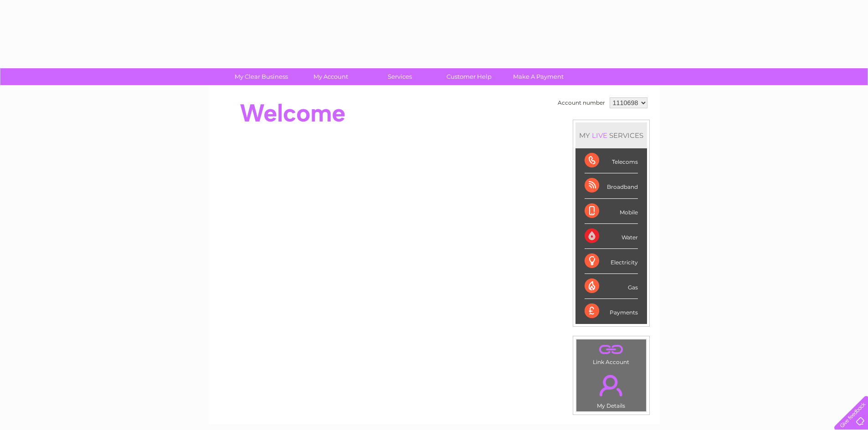  Describe the element at coordinates (469, 77) in the screenshot. I see `a: Customer Help` at that location.